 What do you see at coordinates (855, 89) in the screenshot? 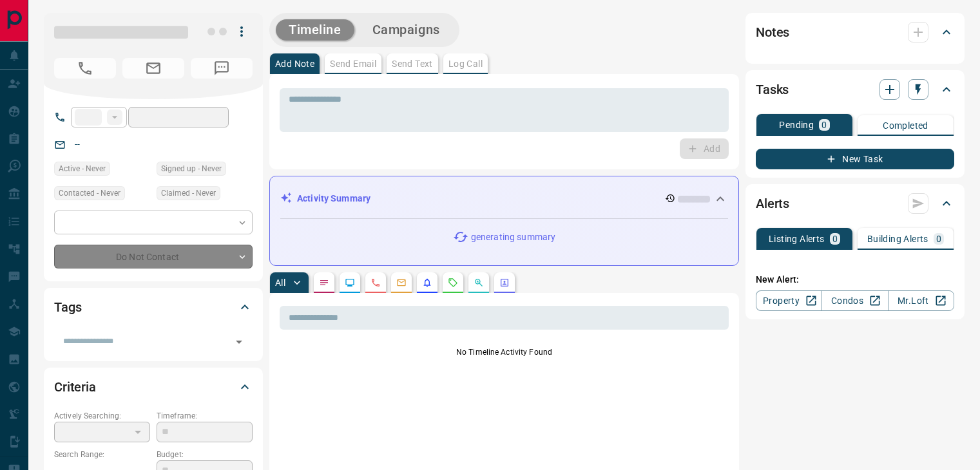
I see `div: Tasks` at bounding box center [855, 89].